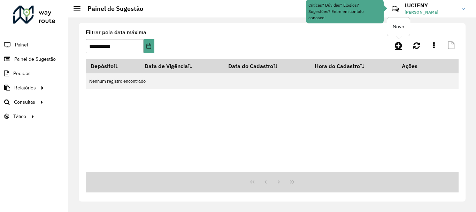 The width and height of the screenshot is (476, 212). I want to click on span: Relatórios, so click(25, 87).